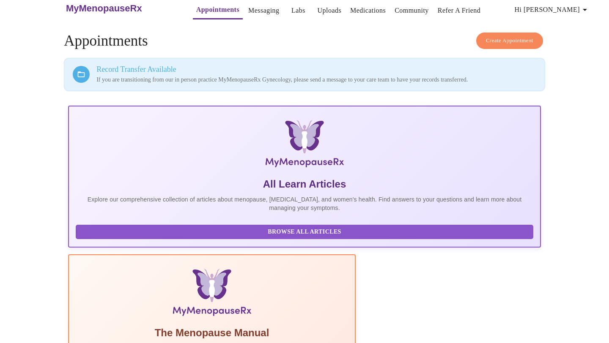  What do you see at coordinates (329, 11) in the screenshot?
I see `button: Uploads` at bounding box center [329, 11].